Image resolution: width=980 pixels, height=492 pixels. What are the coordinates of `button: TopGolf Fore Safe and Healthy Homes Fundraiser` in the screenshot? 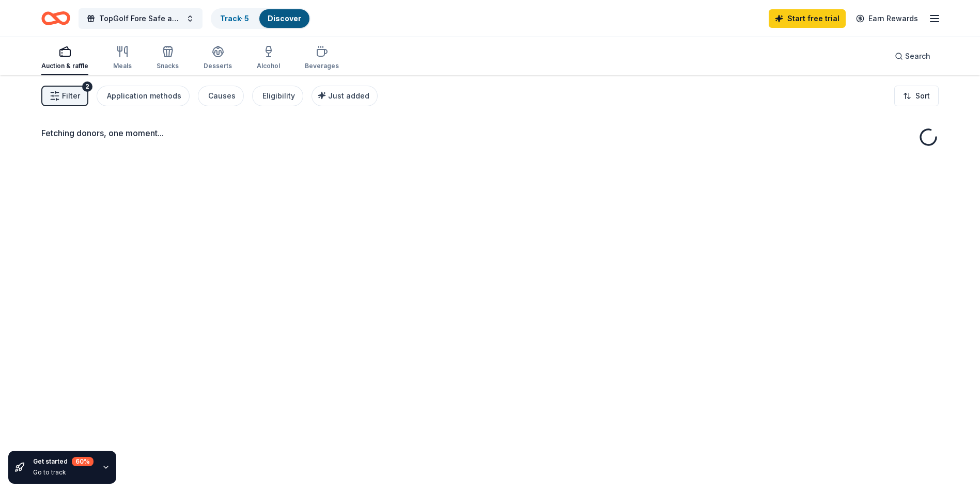 It's located at (140, 19).